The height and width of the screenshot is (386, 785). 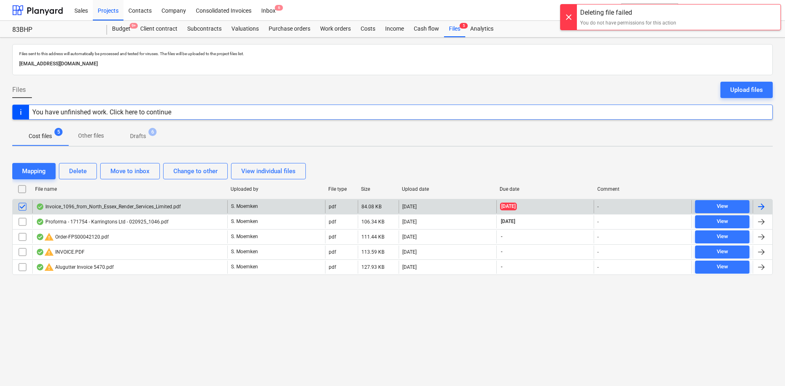 What do you see at coordinates (60, 252) in the screenshot?
I see `div: INVOICE.PDF` at bounding box center [60, 252].